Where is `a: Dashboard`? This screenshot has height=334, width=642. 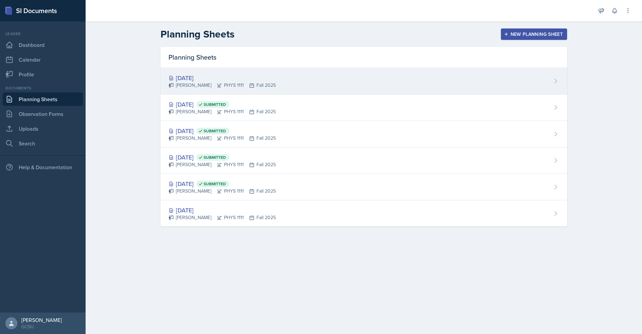 a: Dashboard is located at coordinates (43, 45).